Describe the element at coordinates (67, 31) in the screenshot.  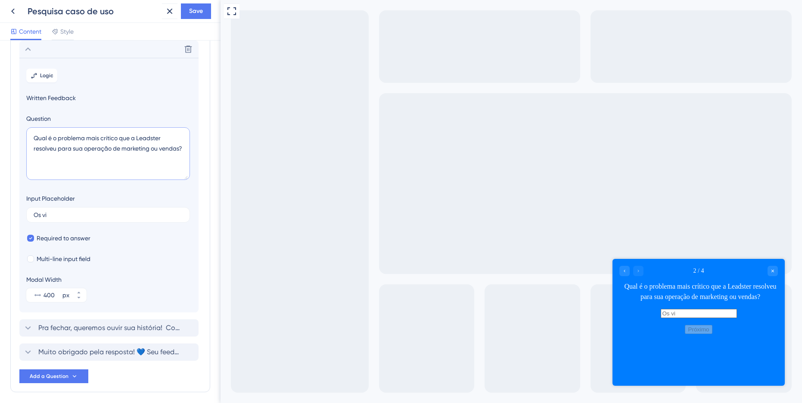
I see `span: Style` at that location.